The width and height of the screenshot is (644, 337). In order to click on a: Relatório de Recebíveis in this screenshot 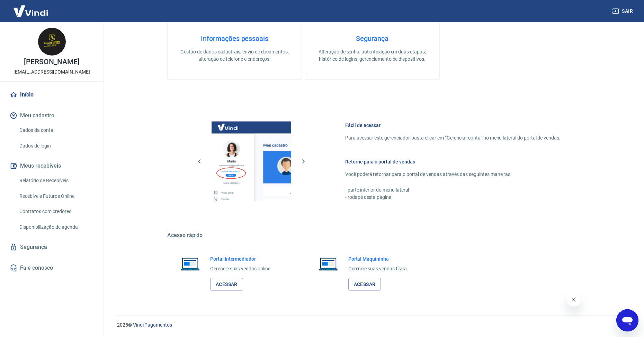, I will do `click(56, 181)`.